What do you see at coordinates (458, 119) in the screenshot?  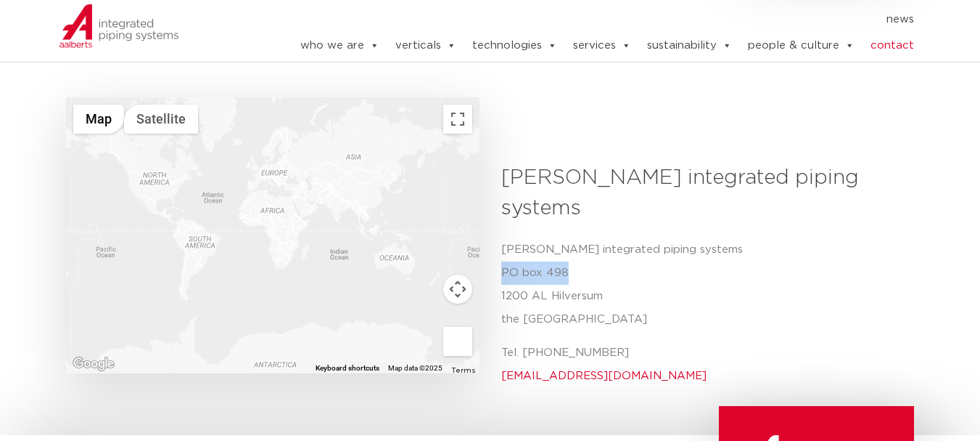 I see `button: Toggle fullscreen view` at bounding box center [458, 119].